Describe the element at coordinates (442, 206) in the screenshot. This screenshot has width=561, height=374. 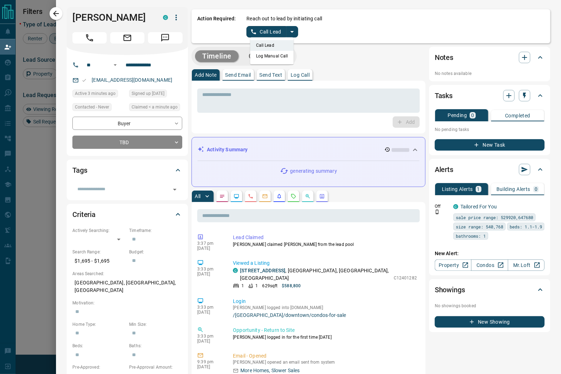
I see `p: Off` at that location.